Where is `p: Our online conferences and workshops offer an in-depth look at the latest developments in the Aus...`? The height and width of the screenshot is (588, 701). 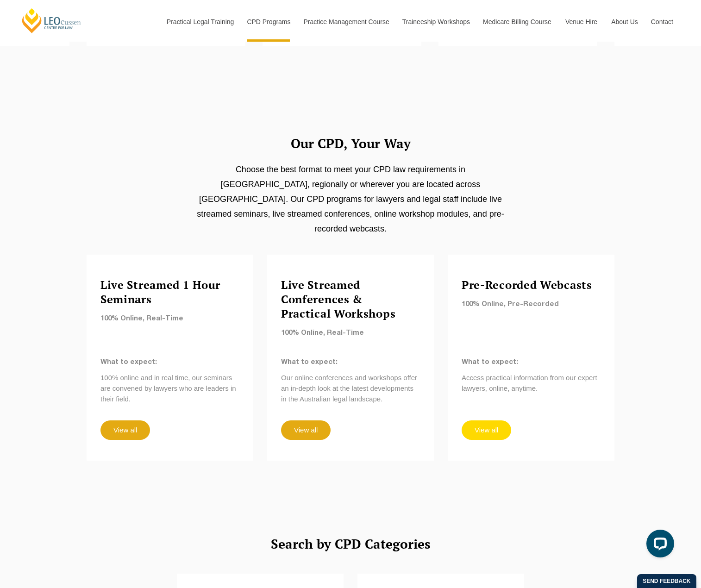
p: Our online conferences and workshops offer an in-depth look at the latest developments in the Aus... is located at coordinates (350, 388).